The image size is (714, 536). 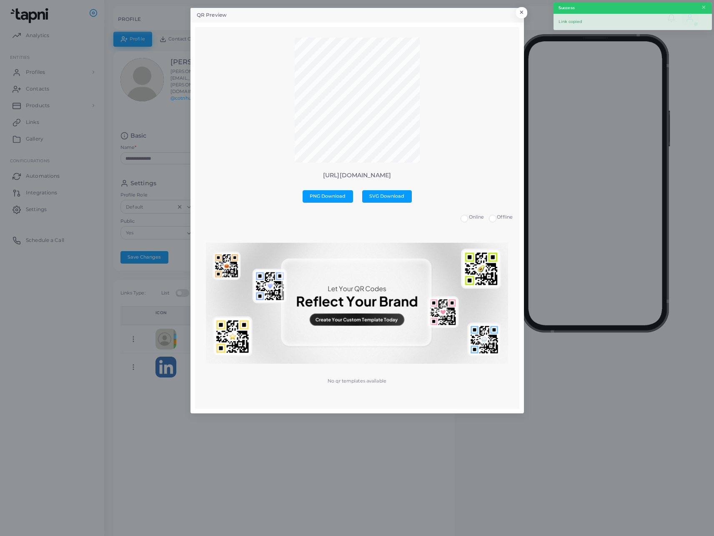 I want to click on img: No qr templates, so click(x=357, y=303).